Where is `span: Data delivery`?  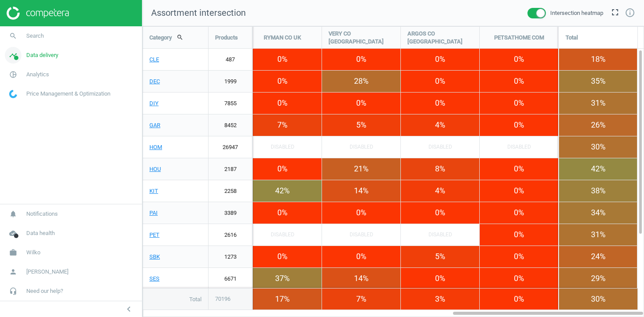
span: Data delivery is located at coordinates (42, 55).